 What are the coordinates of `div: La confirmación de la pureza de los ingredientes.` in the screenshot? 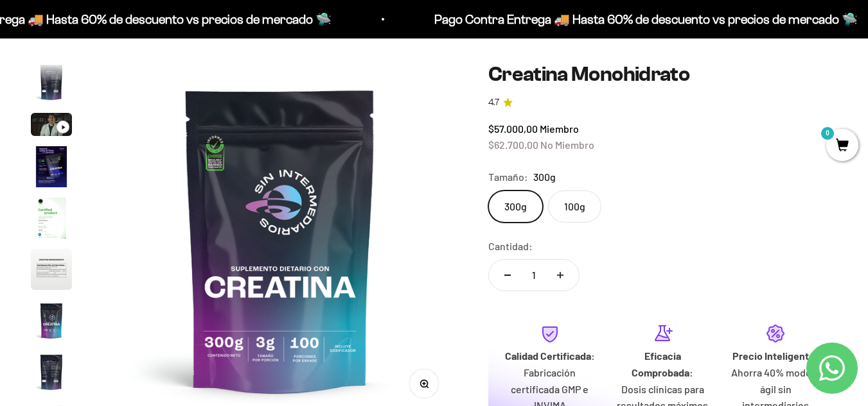 It's located at (141, 168).